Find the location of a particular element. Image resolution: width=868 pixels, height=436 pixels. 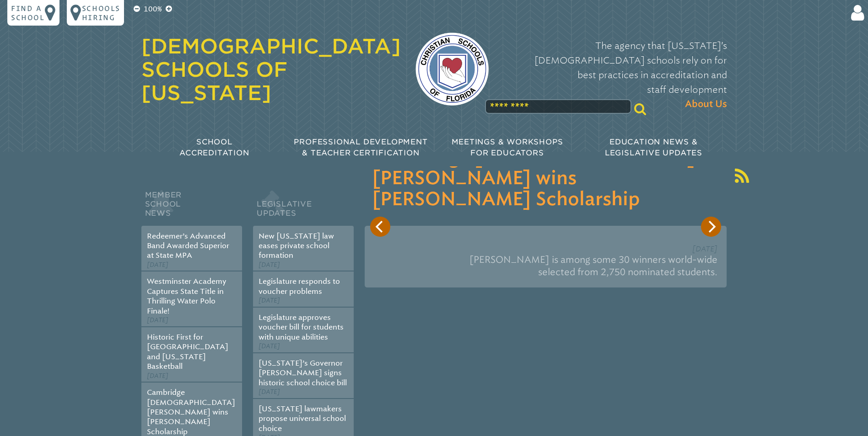

p: Schools Hiring is located at coordinates (101, 13).